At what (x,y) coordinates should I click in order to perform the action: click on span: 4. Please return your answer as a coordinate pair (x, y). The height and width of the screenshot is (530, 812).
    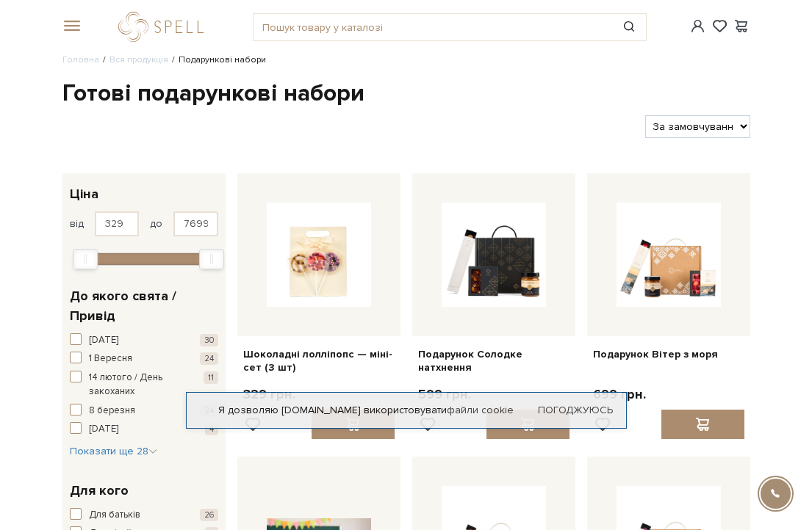
    Looking at the image, I should click on (211, 429).